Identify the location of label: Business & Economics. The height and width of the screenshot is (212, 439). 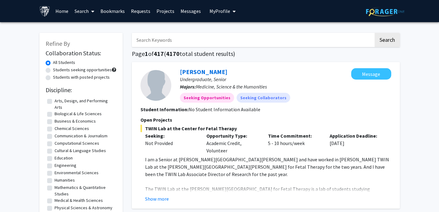
(75, 121).